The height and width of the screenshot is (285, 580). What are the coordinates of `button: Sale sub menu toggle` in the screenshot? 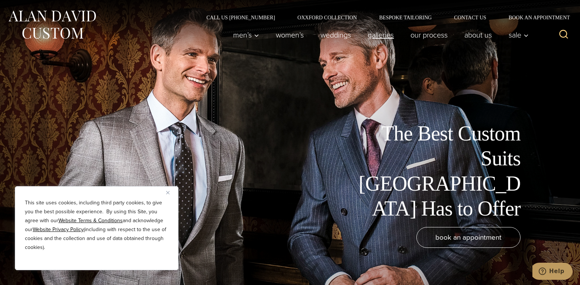 It's located at (516, 35).